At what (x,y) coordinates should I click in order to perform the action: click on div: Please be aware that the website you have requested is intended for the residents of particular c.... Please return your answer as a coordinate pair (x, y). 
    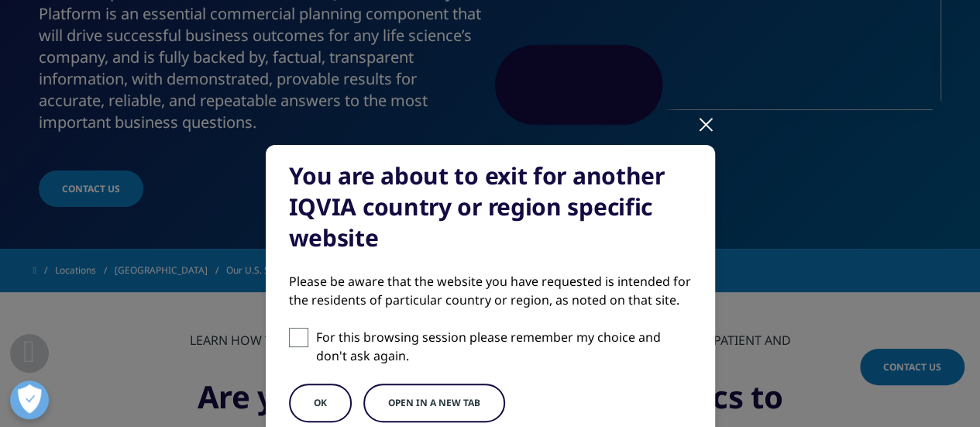
    Looking at the image, I should click on (491, 291).